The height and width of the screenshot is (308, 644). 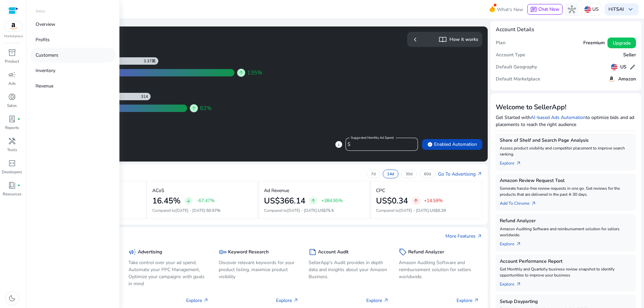 What do you see at coordinates (158, 190) in the screenshot?
I see `p: ACoS` at bounding box center [158, 190].